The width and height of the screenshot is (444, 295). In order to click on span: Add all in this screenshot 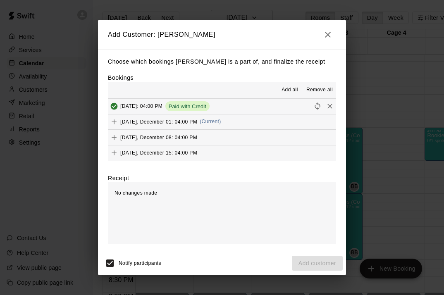, I will do `click(289, 90)`.